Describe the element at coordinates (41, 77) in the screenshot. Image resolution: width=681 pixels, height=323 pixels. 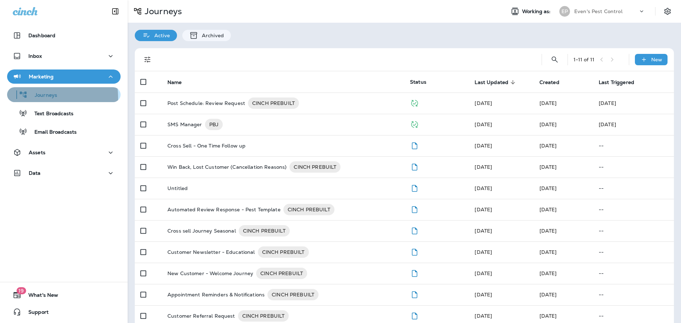
I see `p: Marketing` at that location.